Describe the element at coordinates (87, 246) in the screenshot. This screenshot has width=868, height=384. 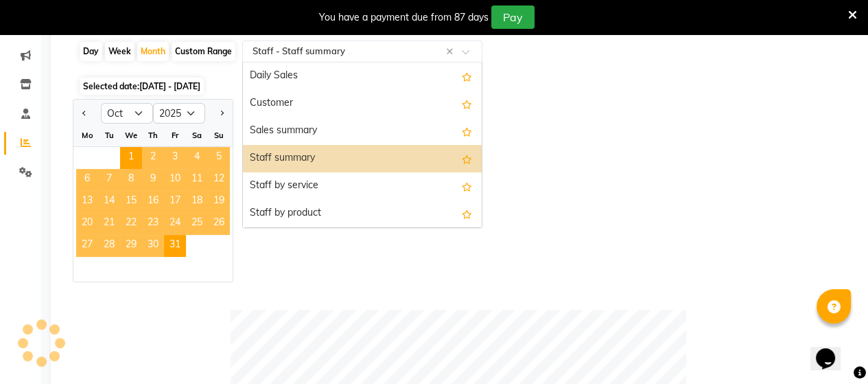
I see `span: 27` at that location.